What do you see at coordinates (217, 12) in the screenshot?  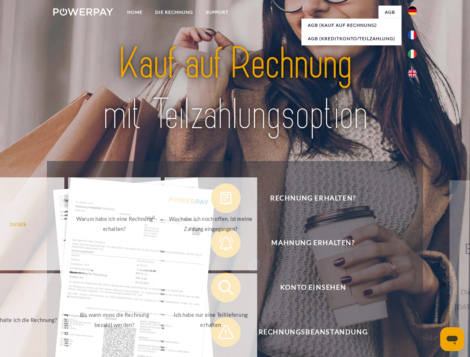 I see `a: SUPPORT` at bounding box center [217, 12].